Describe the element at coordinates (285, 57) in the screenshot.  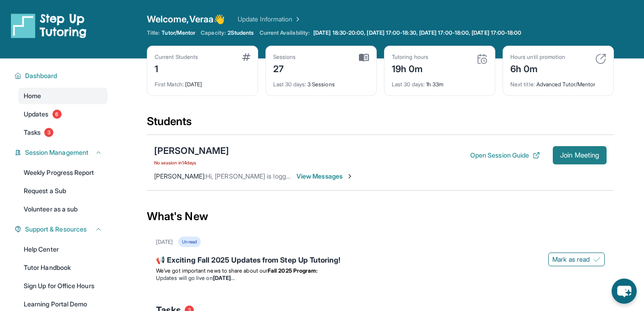
I see `div: Sessions` at that location.